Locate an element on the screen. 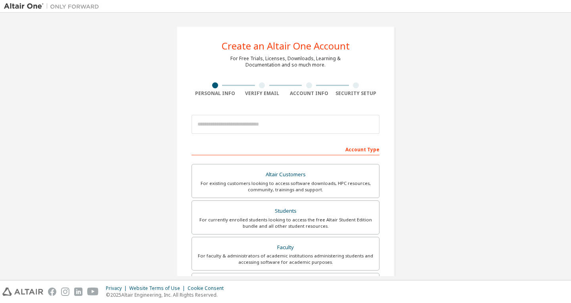 The height and width of the screenshot is (303, 571). img: instagram.svg is located at coordinates (65, 292).